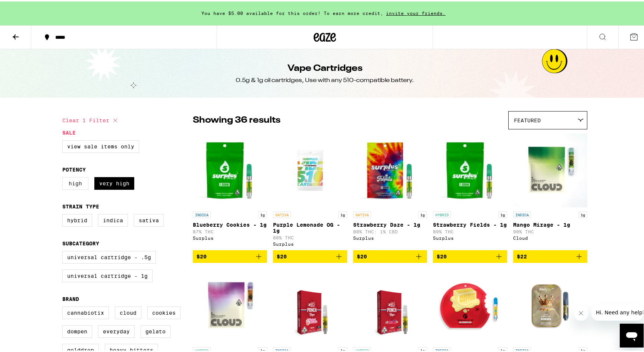 The height and width of the screenshot is (352, 644). Describe the element at coordinates (114, 182) in the screenshot. I see `label: Very High` at that location.